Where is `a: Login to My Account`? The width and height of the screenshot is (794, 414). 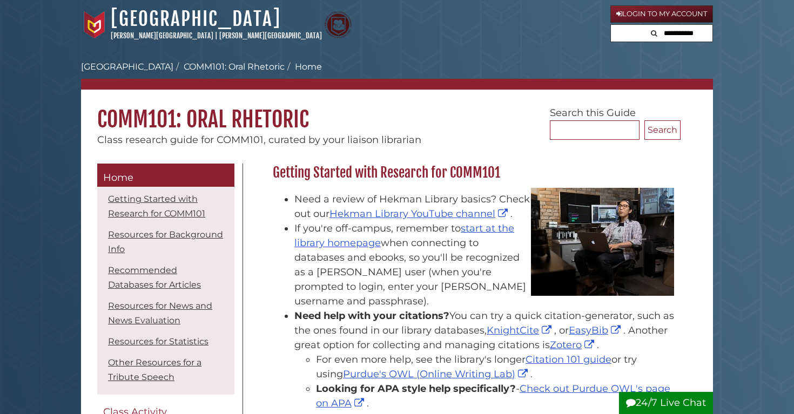
a: Login to My Account is located at coordinates (661, 14).